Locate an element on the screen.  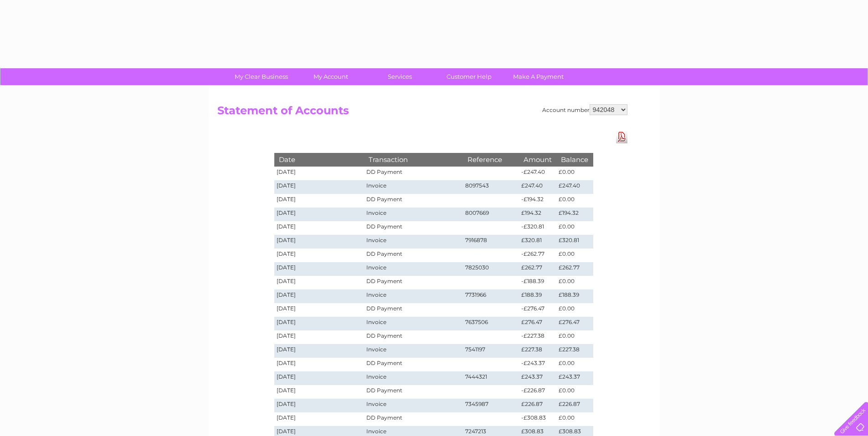
th: Balance is located at coordinates (575, 159).